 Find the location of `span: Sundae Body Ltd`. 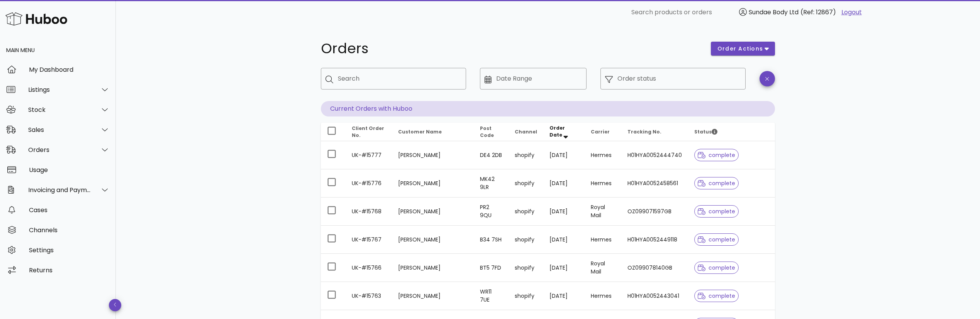

span: Sundae Body Ltd is located at coordinates (773, 12).